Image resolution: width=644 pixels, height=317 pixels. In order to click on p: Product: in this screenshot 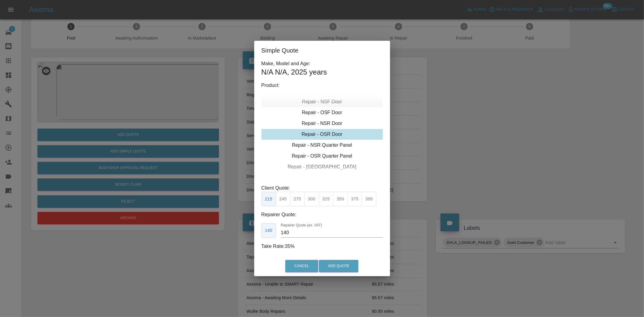, I will do `click(322, 85)`.